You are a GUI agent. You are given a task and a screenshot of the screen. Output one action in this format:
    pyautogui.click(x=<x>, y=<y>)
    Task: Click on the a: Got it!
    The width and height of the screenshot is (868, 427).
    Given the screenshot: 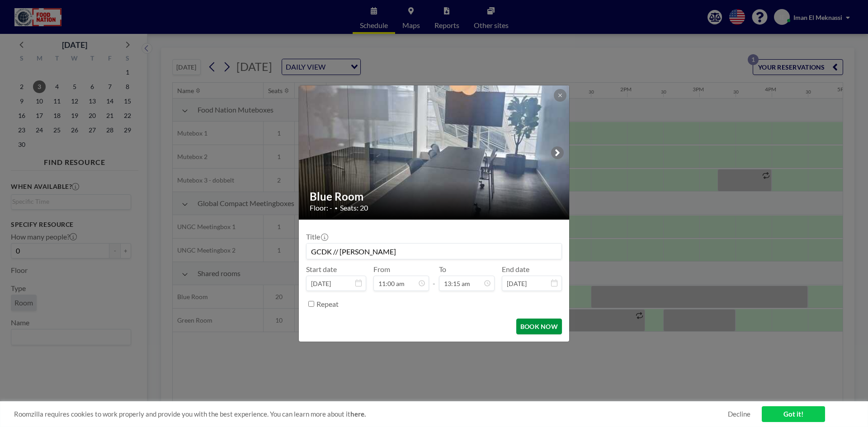 What is the action you would take?
    pyautogui.click(x=793, y=414)
    